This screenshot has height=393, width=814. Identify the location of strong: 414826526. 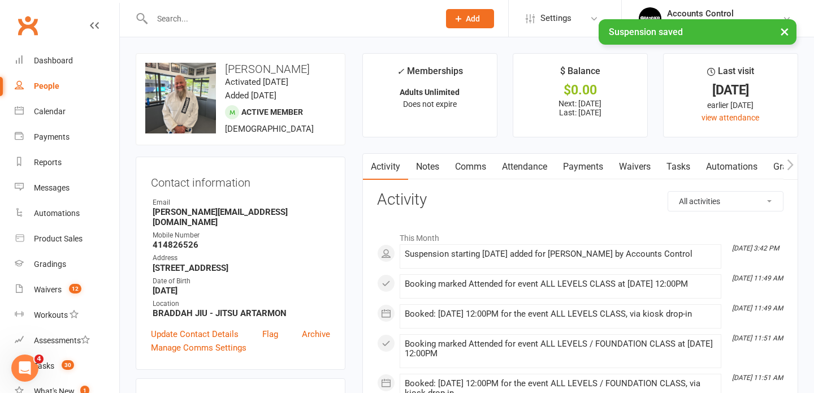
(241, 245).